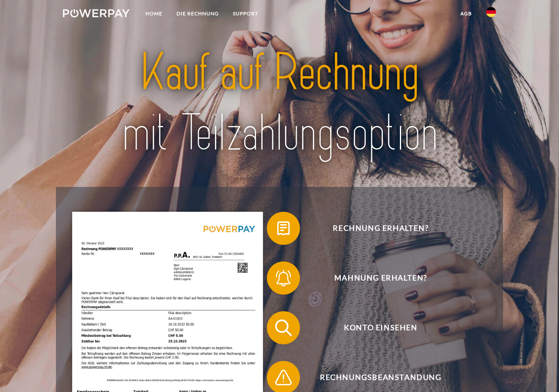  What do you see at coordinates (283, 328) in the screenshot?
I see `img: qb_search.svg` at bounding box center [283, 328].